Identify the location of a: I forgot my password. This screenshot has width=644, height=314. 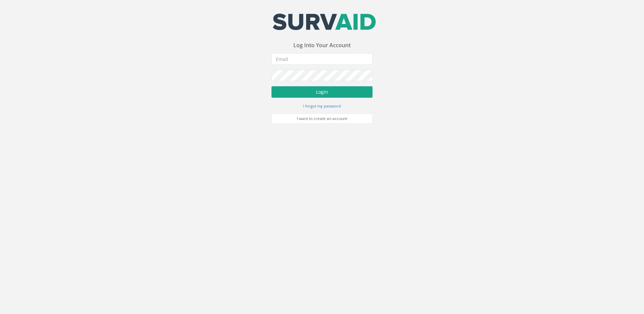
(322, 106).